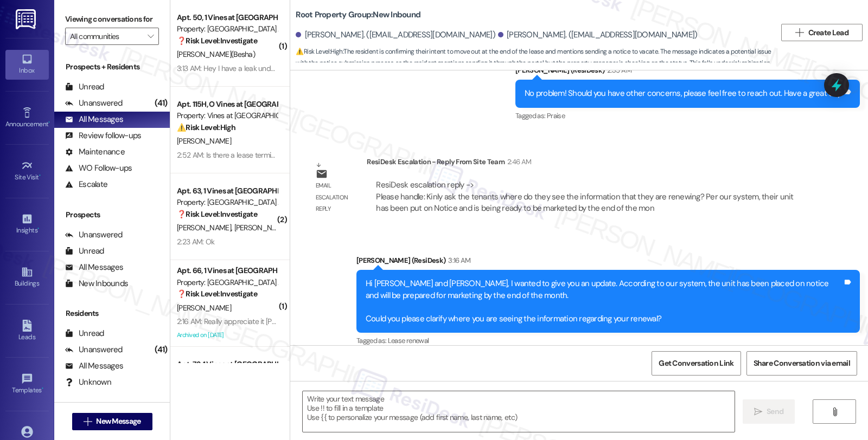  Describe the element at coordinates (27, 277) in the screenshot. I see `a: Buildings` at that location.